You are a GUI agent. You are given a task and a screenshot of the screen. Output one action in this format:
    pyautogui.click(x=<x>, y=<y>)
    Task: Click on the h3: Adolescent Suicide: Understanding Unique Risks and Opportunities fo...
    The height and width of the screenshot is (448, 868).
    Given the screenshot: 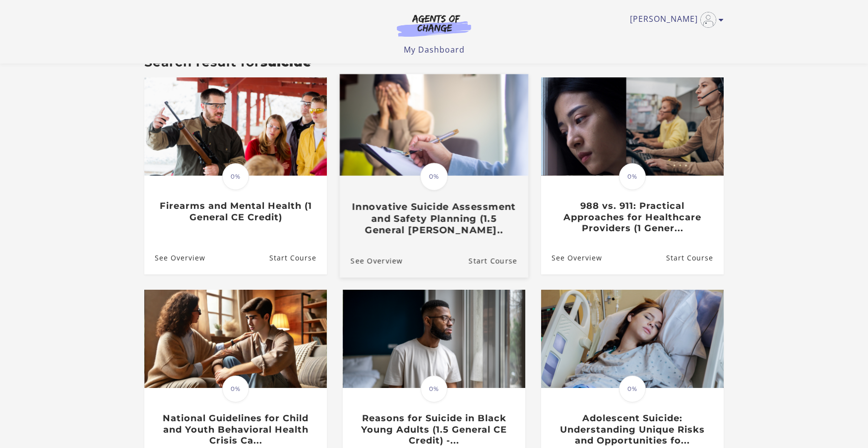 What is the action you would take?
    pyautogui.click(x=632, y=430)
    